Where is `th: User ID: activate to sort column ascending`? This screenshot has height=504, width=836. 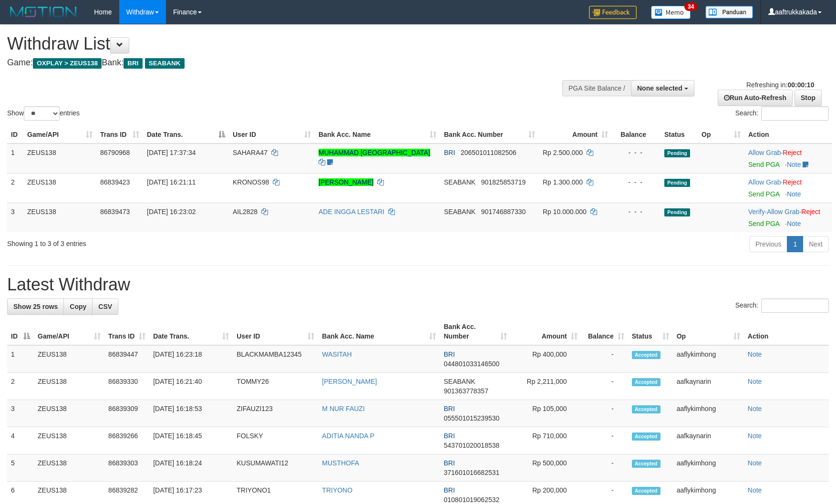
th: User ID: activate to sort column ascending is located at coordinates (272, 134).